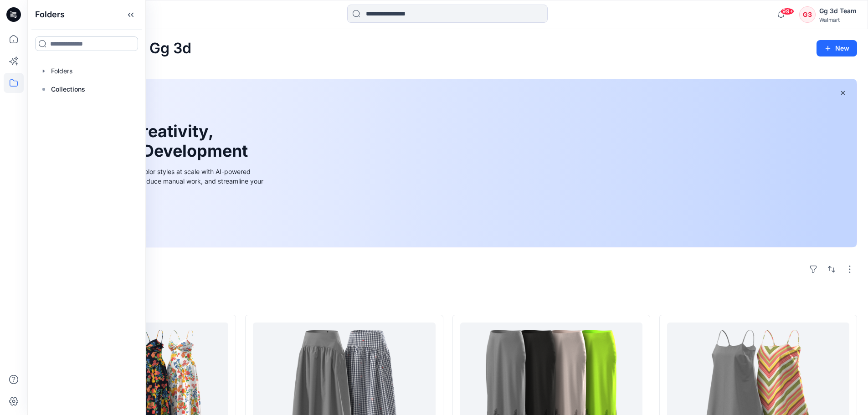 The image size is (868, 415). I want to click on button: New, so click(837, 48).